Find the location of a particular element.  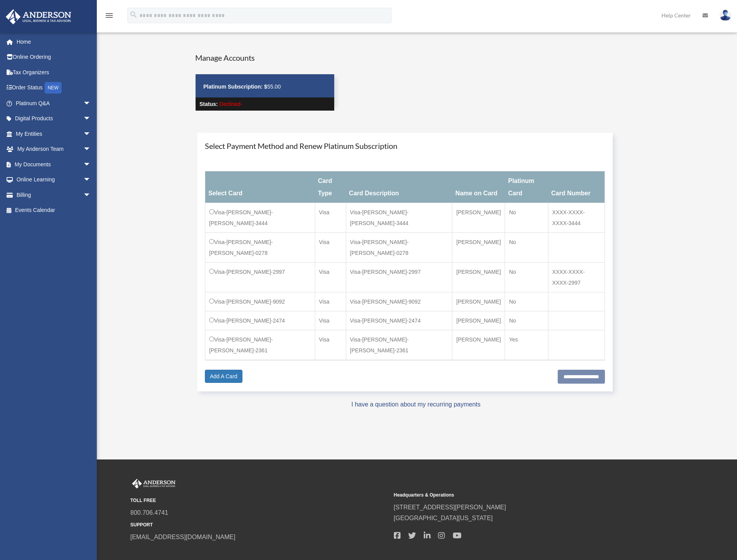

a: 800.706.4741 is located at coordinates (150, 512).